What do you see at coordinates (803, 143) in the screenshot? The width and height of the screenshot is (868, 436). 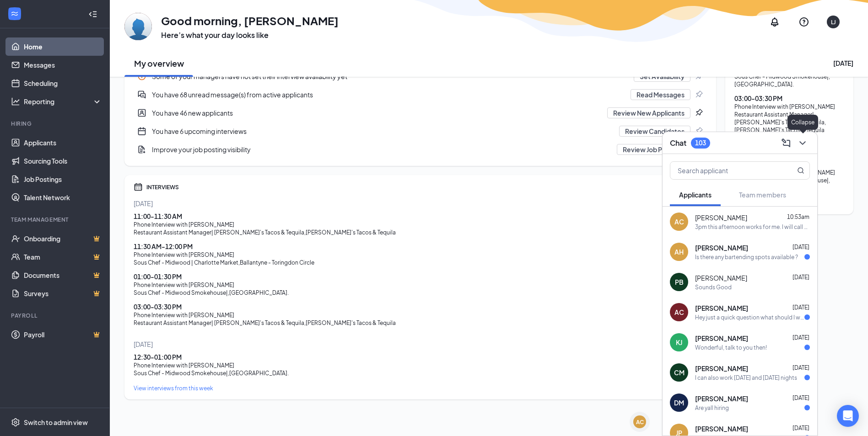 I see `button: ChevronDown` at bounding box center [803, 143].